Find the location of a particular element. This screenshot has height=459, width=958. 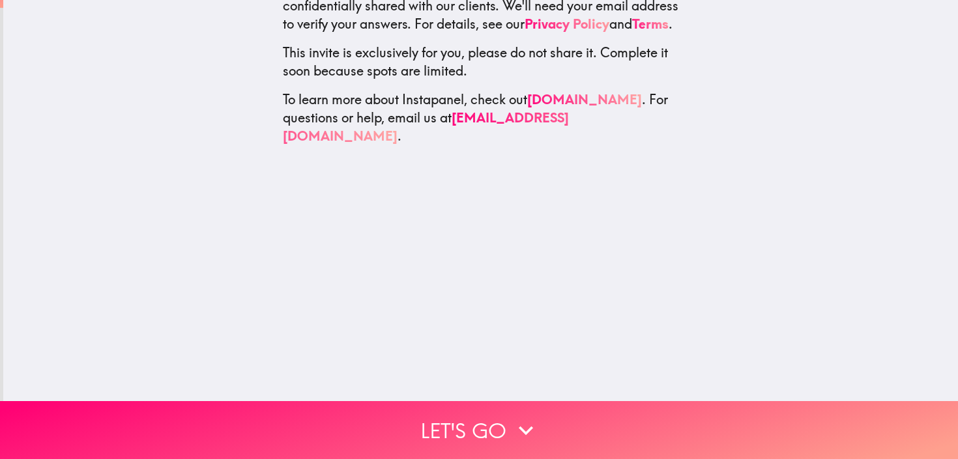

p: This invite is exclusively for you, please do not share it. Complete it soon because spots are li... is located at coordinates (481, 62).